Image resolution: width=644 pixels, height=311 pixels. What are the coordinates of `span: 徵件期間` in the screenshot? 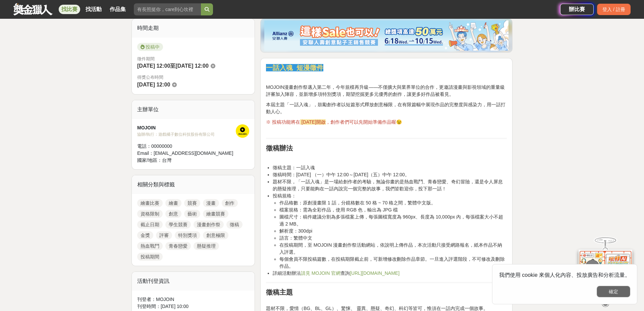 It's located at (146, 59).